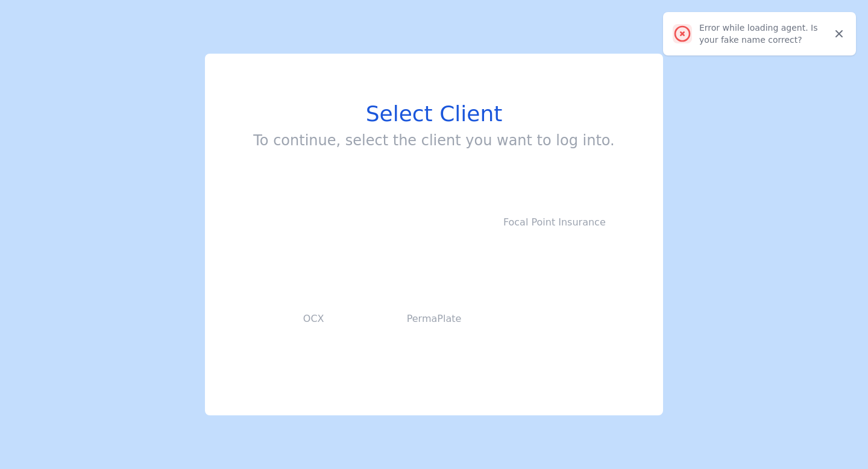  Describe the element at coordinates (434, 319) in the screenshot. I see `button: PermaPlate` at that location.